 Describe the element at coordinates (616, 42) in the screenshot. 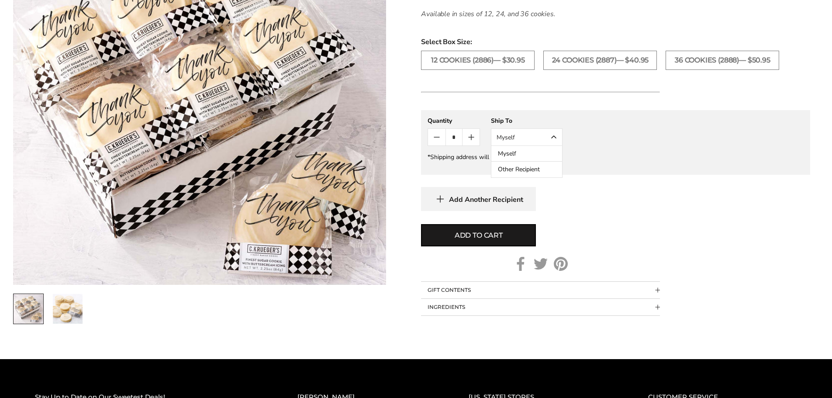

I see `span: Select Box Size:` at that location.